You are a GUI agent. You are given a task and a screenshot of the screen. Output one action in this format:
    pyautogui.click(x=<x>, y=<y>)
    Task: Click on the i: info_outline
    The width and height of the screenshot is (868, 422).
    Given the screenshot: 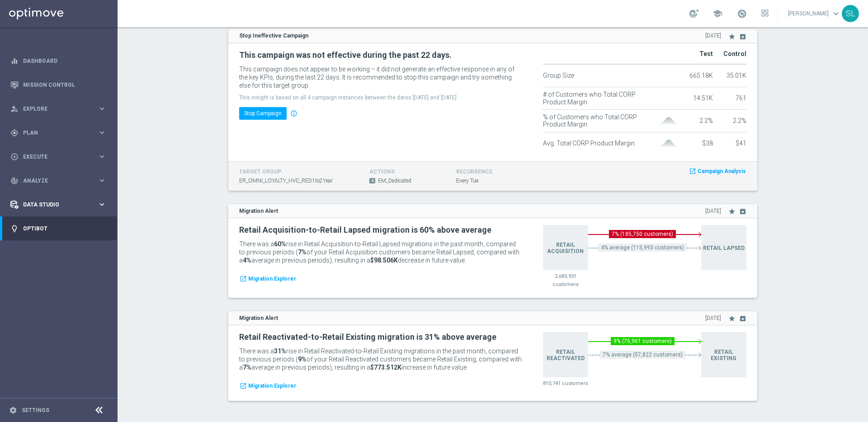 What is the action you would take?
    pyautogui.click(x=294, y=113)
    